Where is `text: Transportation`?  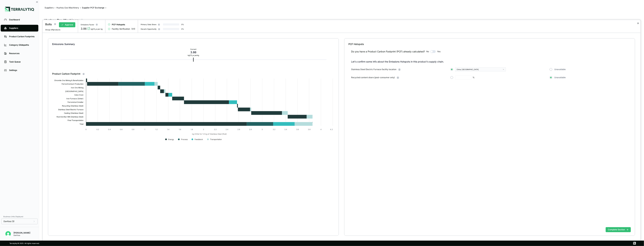
text: Transportation is located at coordinates (216, 139).